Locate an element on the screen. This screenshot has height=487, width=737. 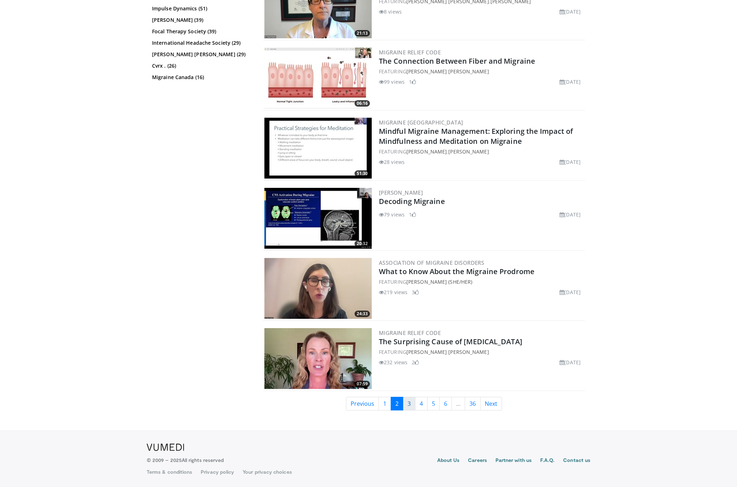
a: Your privacy choices is located at coordinates (267, 472).